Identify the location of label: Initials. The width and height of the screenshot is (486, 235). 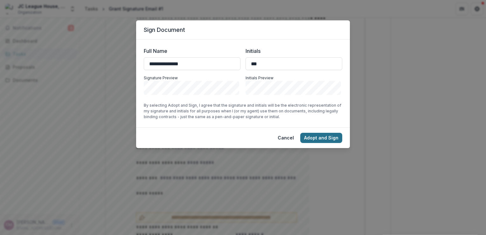
(292, 51).